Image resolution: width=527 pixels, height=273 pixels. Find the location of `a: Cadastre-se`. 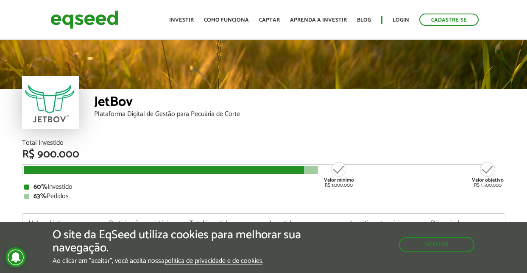

a: Cadastre-se is located at coordinates (449, 20).